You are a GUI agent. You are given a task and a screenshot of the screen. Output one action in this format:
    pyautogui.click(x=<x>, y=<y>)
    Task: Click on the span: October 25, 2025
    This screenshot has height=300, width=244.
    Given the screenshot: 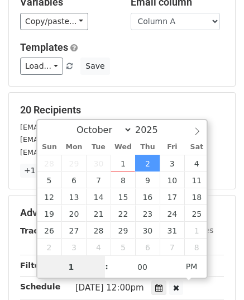 What is the action you would take?
    pyautogui.click(x=197, y=214)
    